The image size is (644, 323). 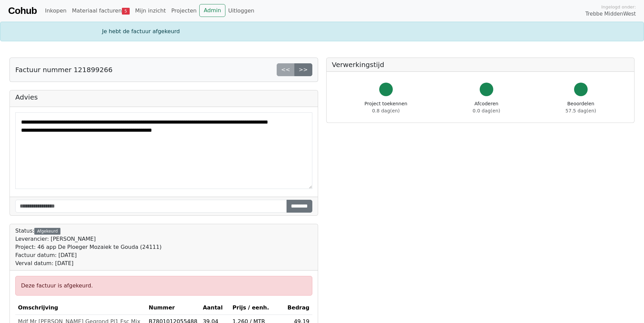 What do you see at coordinates (88, 247) in the screenshot?
I see `div: Project: 46 app De Ploeger Mozaiek te Gouda (24111)` at bounding box center [88, 247].